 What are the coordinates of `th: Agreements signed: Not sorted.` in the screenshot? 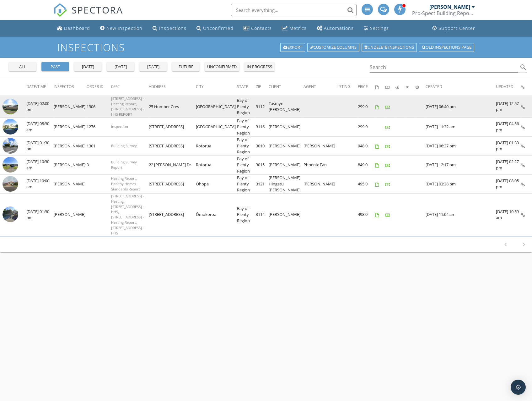 It's located at (380, 87).